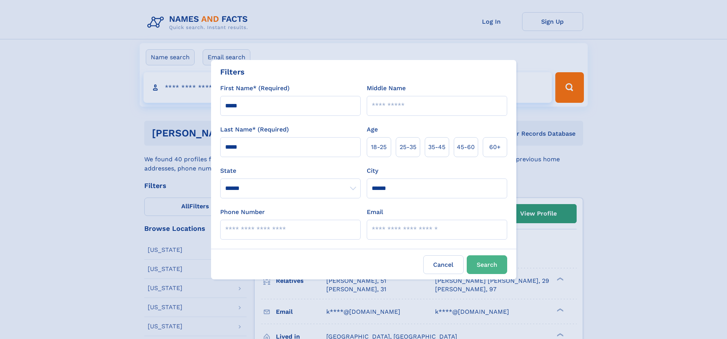  I want to click on button: Search, so click(487, 264).